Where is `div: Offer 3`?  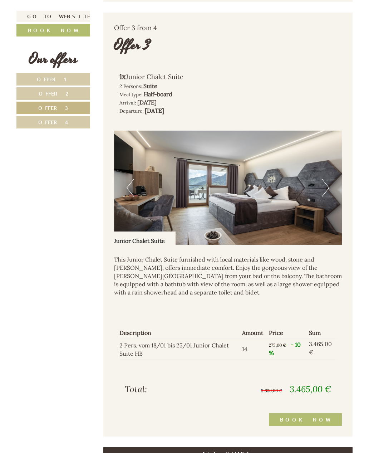
div: Offer 3 is located at coordinates (132, 45).